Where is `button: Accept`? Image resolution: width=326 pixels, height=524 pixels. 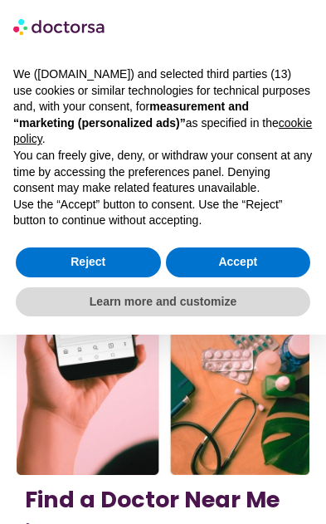
button: Accept is located at coordinates (238, 262).